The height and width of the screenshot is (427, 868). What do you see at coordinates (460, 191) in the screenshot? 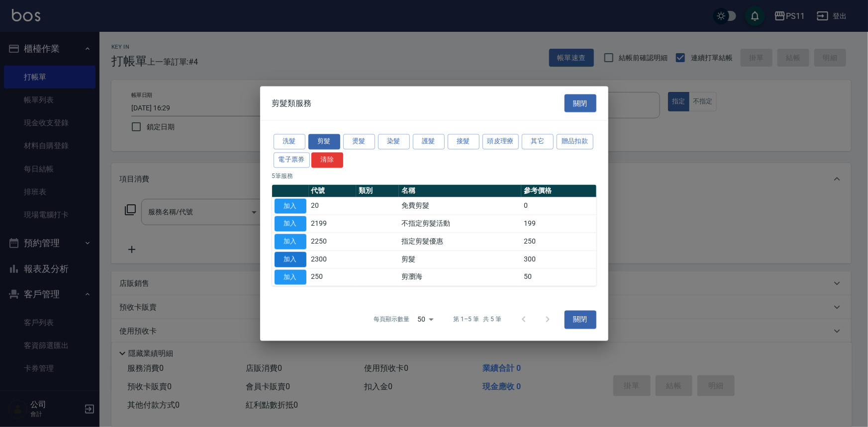
I see `th: 名稱` at bounding box center [460, 191].